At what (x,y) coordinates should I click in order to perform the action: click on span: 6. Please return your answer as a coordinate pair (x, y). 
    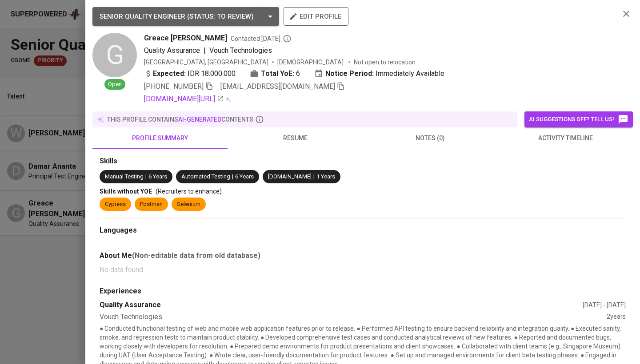
    Looking at the image, I should click on (298, 74).